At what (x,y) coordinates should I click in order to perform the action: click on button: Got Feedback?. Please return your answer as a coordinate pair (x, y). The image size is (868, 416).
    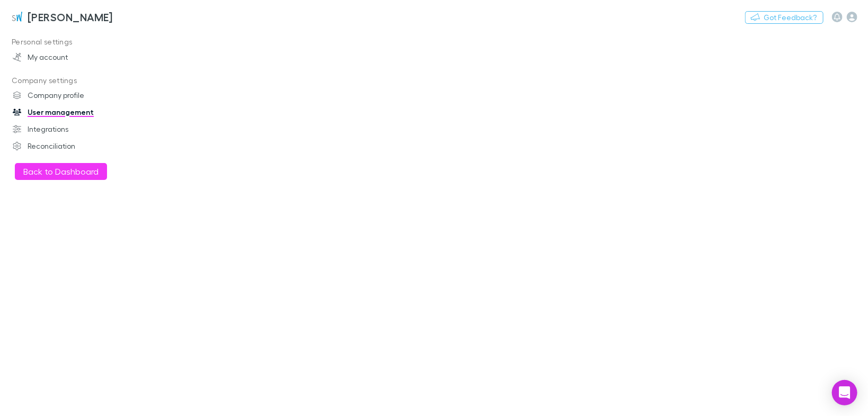
    Looking at the image, I should click on (784, 18).